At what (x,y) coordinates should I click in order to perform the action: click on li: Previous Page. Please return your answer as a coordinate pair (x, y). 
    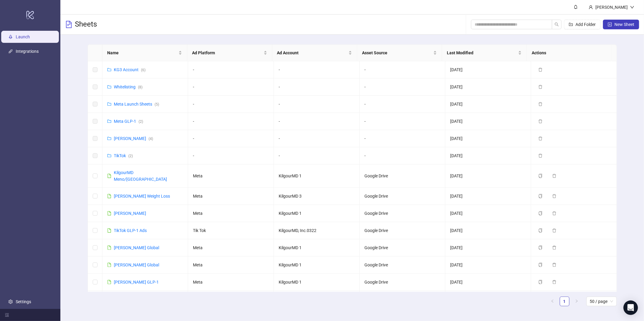
    Looking at the image, I should click on (552, 301).